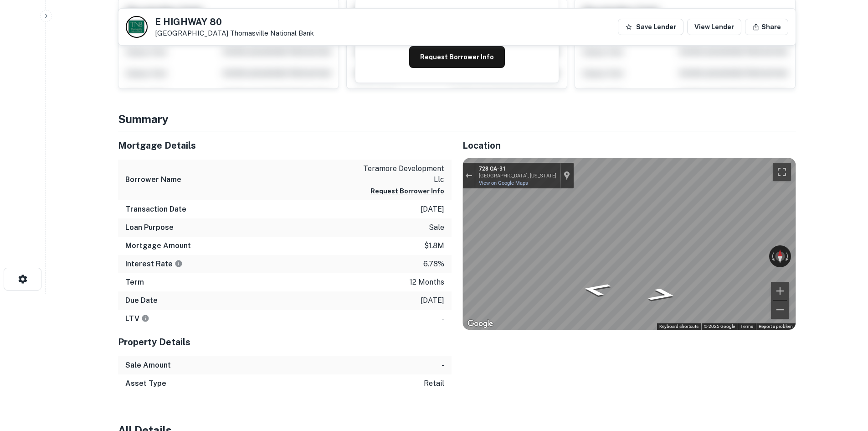 Image resolution: width=868 pixels, height=431 pixels. Describe the element at coordinates (434, 264) in the screenshot. I see `p: 6.78%` at that location.